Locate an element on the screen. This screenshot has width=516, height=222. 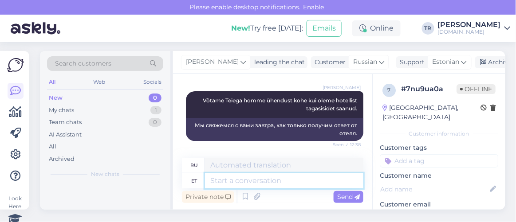
div: et is located at coordinates (194, 181).